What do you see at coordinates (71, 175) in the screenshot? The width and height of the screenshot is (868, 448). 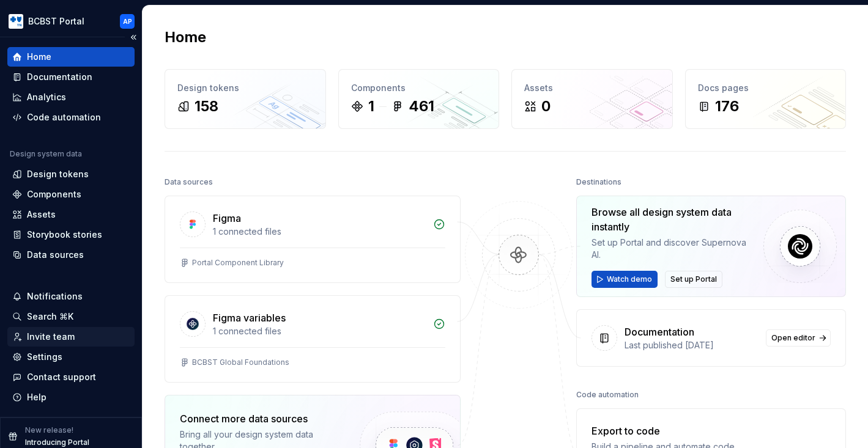 I see `a: Design tokens` at bounding box center [71, 175].